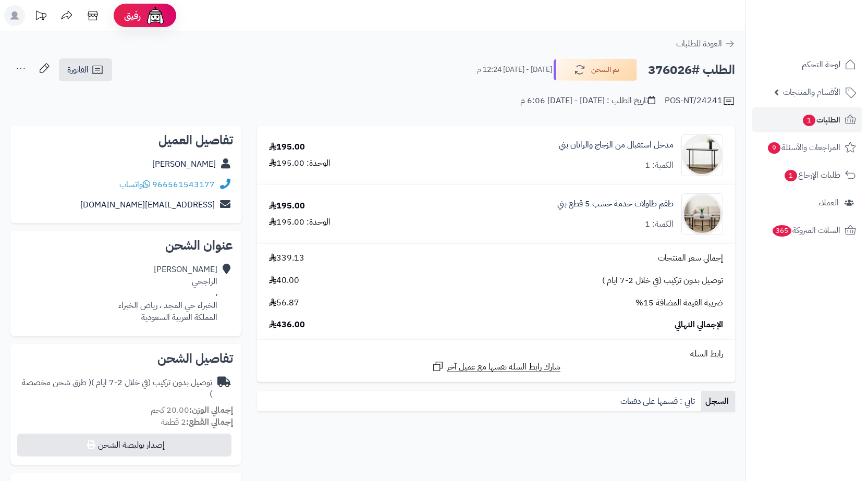 The image size is (868, 481). What do you see at coordinates (286, 258) in the screenshot?
I see `span: 339.13` at bounding box center [286, 258].